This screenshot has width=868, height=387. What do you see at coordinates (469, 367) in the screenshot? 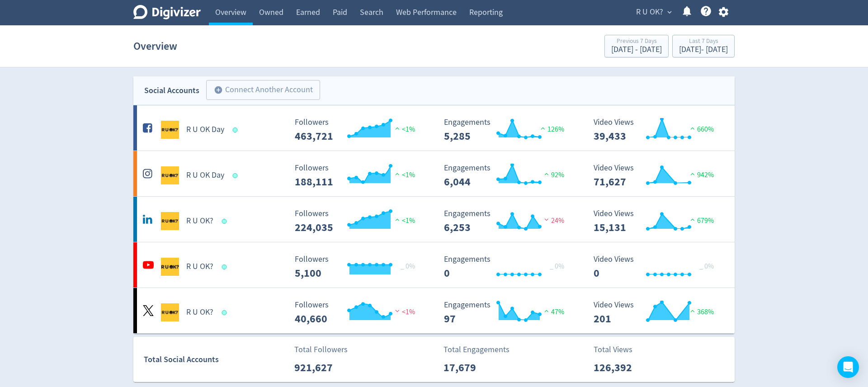
I see `p: 17,679` at bounding box center [469, 367].